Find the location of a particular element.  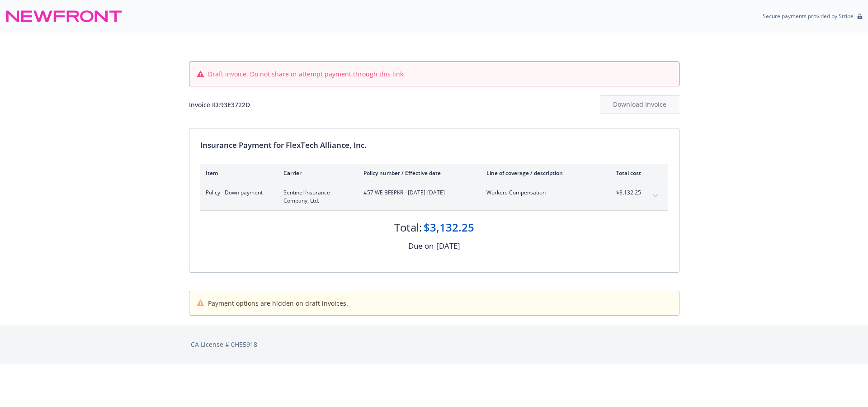

div: Line of coverage / description is located at coordinates (539, 173).